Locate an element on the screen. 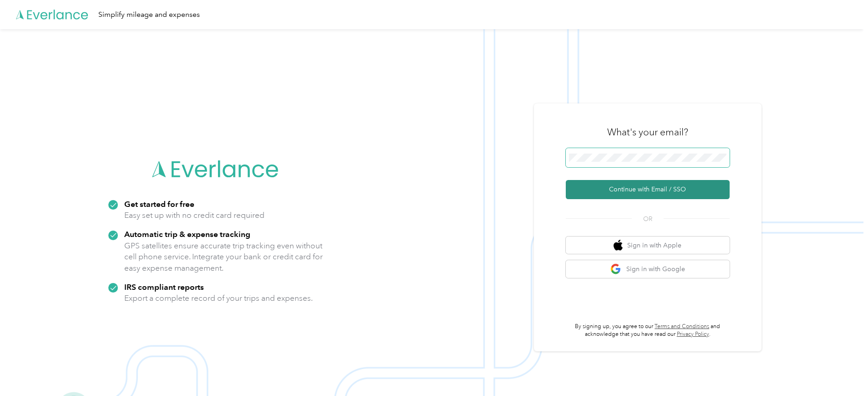 The height and width of the screenshot is (396, 868). p: GPS satellites ensure accurate trip tracking even without cell phone service. Integrate your bank... is located at coordinates (223, 257).